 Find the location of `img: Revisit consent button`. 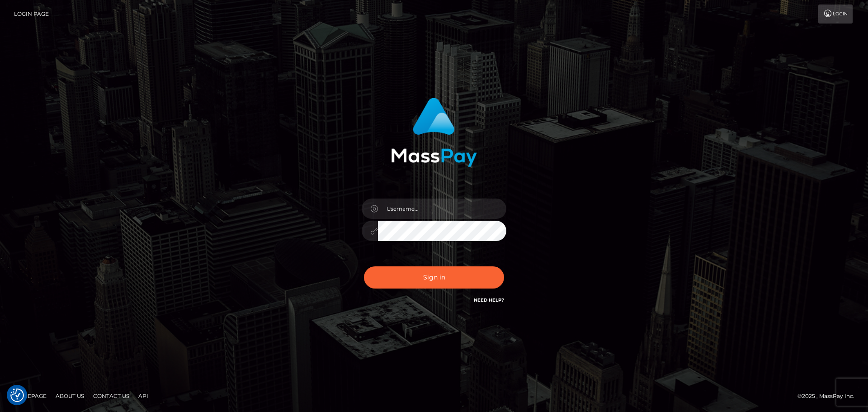

img: Revisit consent button is located at coordinates (17, 395).